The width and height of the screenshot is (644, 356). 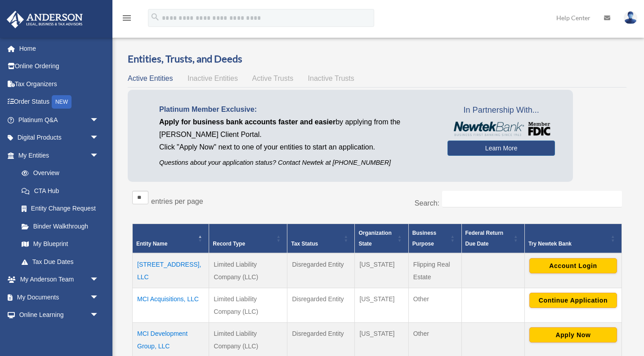 I want to click on label: entries per page, so click(x=177, y=201).